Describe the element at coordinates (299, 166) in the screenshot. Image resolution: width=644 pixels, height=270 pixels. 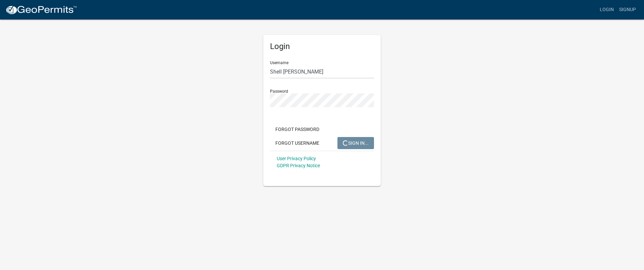
I see `a: GDPR Privacy Notice` at that location.